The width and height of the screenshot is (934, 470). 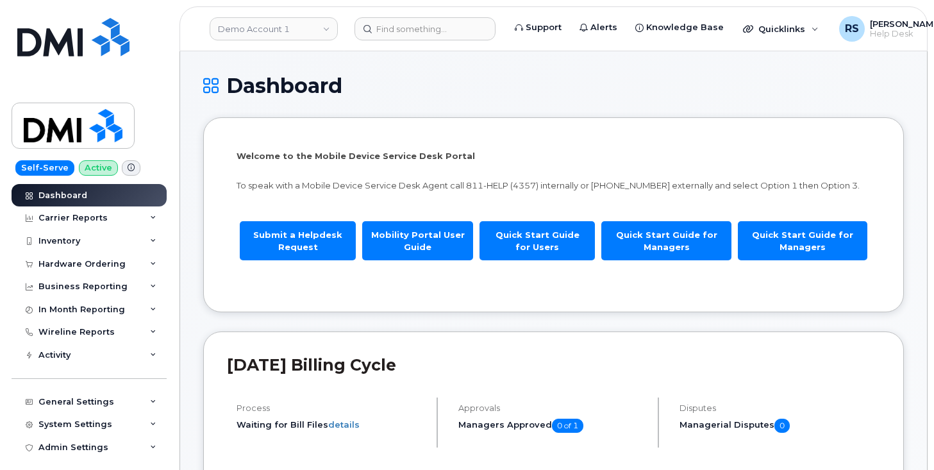 I want to click on h4: Process, so click(x=331, y=408).